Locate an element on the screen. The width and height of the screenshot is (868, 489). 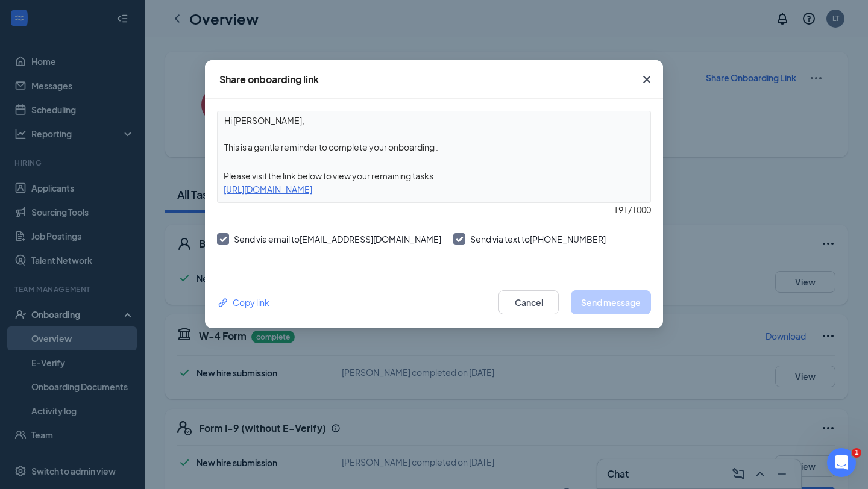
div: Copy link is located at coordinates (243, 302).